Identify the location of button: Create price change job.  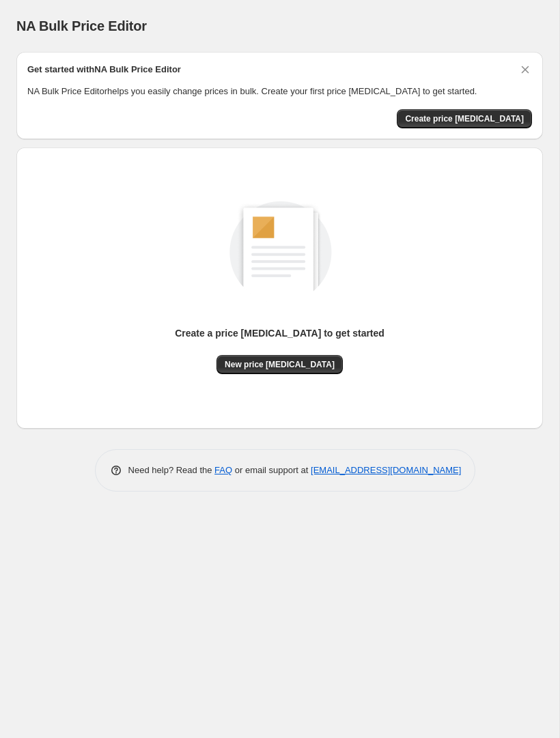
(464, 119).